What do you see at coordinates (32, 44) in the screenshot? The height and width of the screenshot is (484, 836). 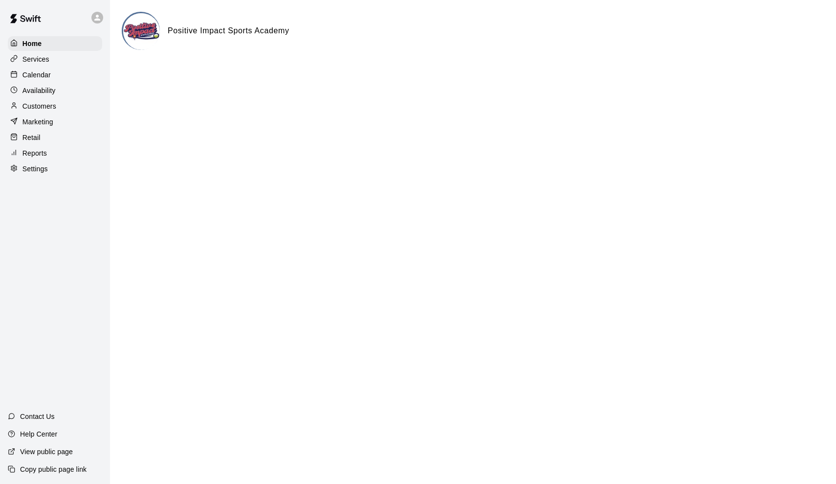 I see `p: Home` at bounding box center [32, 44].